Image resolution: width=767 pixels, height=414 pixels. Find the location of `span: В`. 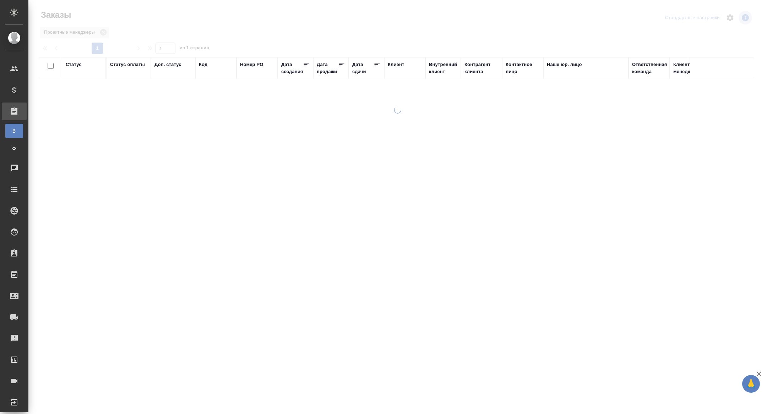

span: В is located at coordinates (14, 131).